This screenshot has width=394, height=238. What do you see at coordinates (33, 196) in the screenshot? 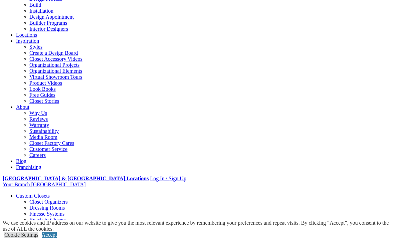
I see `a: Custom Closets` at bounding box center [33, 196].